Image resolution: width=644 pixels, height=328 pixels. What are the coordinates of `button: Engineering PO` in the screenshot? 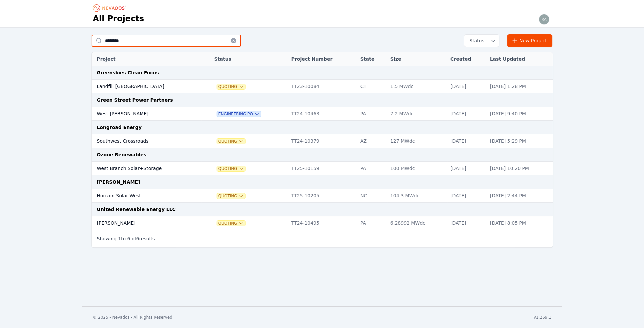 It's located at (239, 114).